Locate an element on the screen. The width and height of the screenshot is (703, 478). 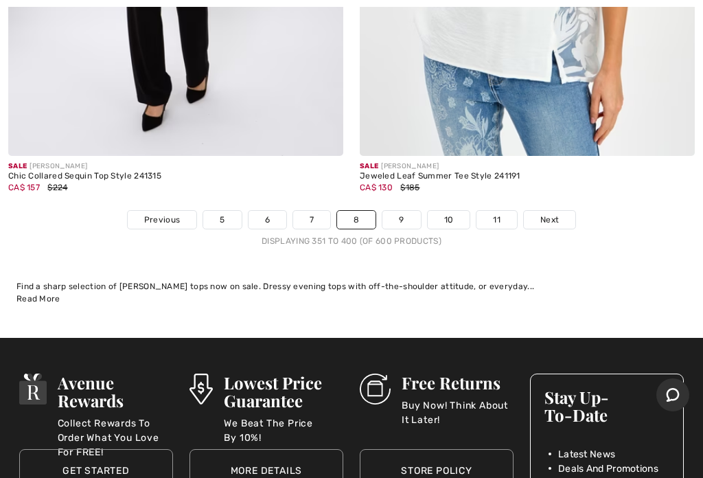
a: 7 is located at coordinates (312, 220).